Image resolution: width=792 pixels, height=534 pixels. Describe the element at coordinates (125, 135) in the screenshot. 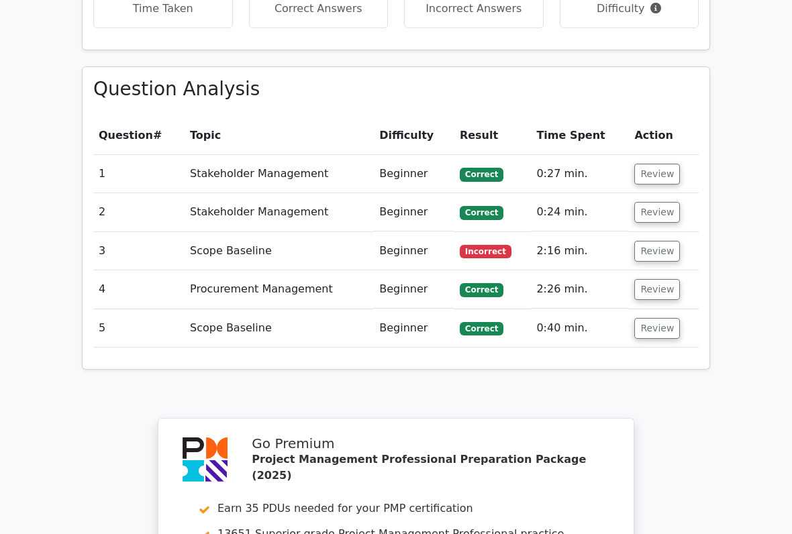

I see `span: Question` at that location.